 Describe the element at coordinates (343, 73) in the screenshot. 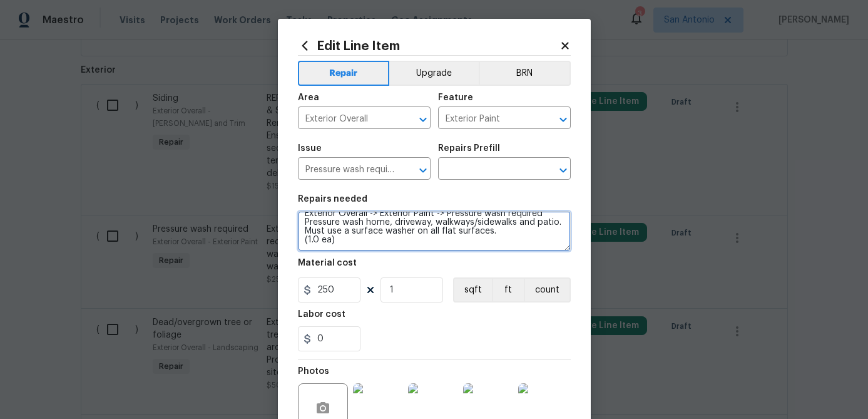

I see `button: Repair` at that location.